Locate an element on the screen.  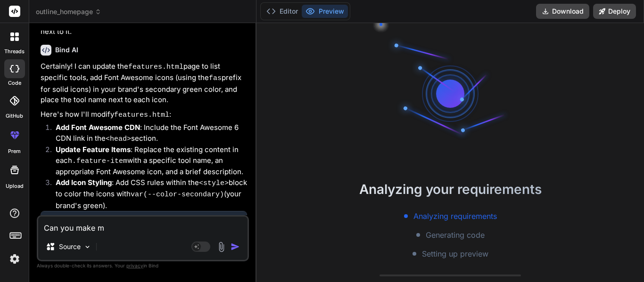
button: Deploy is located at coordinates (614, 11).